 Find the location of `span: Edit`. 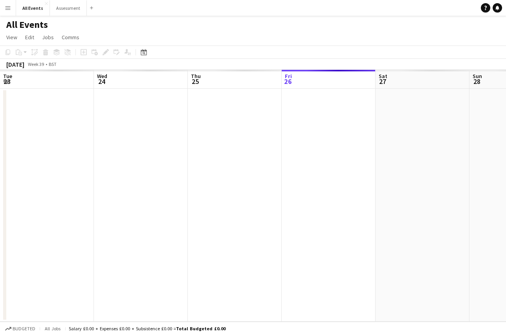

span: Edit is located at coordinates (29, 37).